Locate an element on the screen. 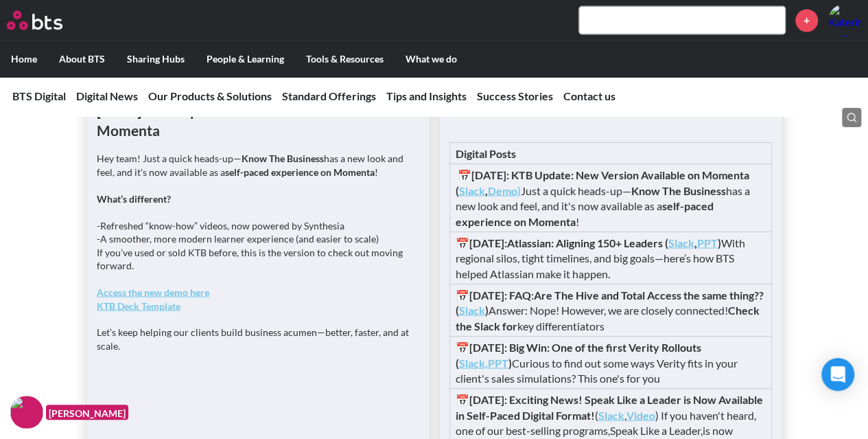 This screenshot has height=439, width=868. a: BTS Digital is located at coordinates (39, 96).